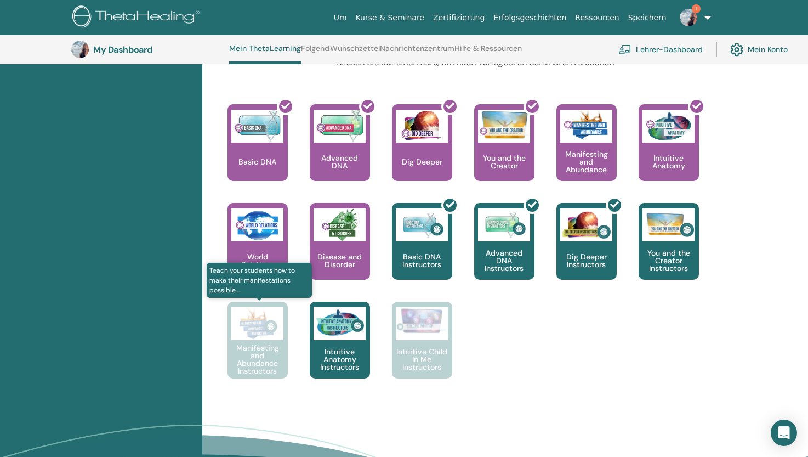 The image size is (808, 457). What do you see at coordinates (138, 18) in the screenshot?
I see `img: logo.png` at bounding box center [138, 18].